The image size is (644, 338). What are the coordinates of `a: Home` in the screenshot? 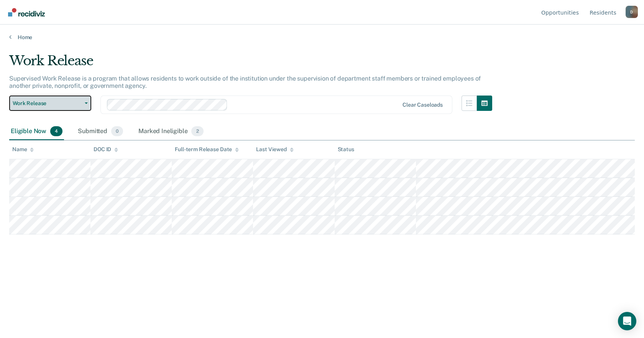 It's located at (322, 37).